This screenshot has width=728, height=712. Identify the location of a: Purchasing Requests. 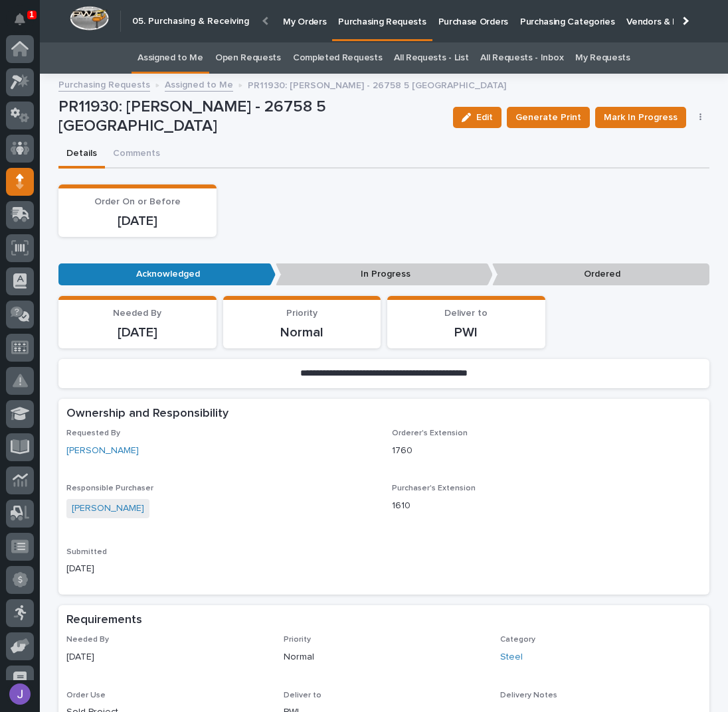
(104, 84).